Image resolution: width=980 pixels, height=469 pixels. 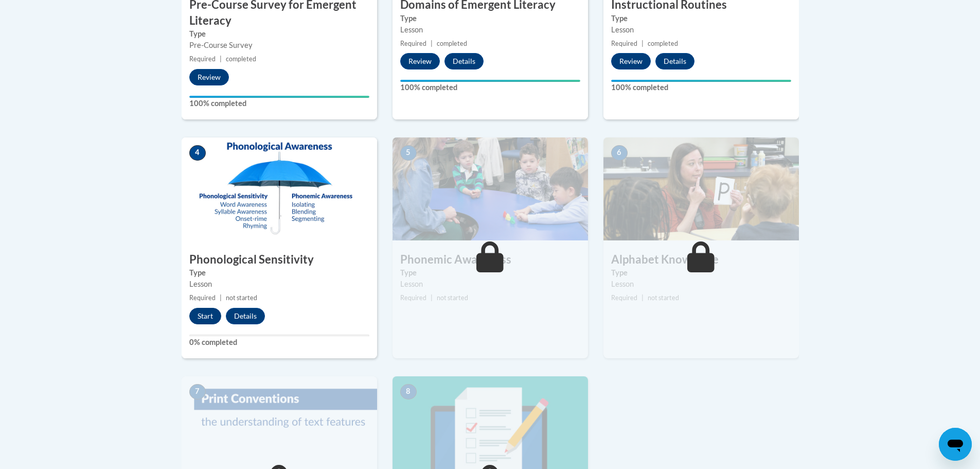 What do you see at coordinates (279, 342) in the screenshot?
I see `label: 0% completed` at bounding box center [279, 342].